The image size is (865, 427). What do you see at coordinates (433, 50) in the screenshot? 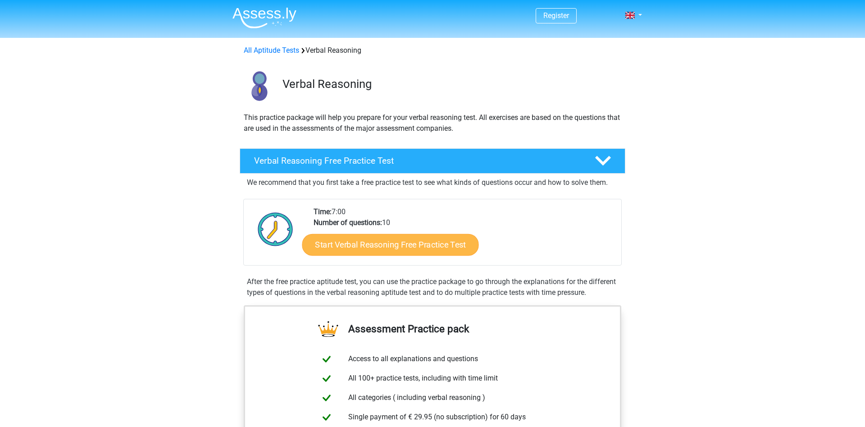
I see `div: Verbal Reasoning` at bounding box center [433, 50].